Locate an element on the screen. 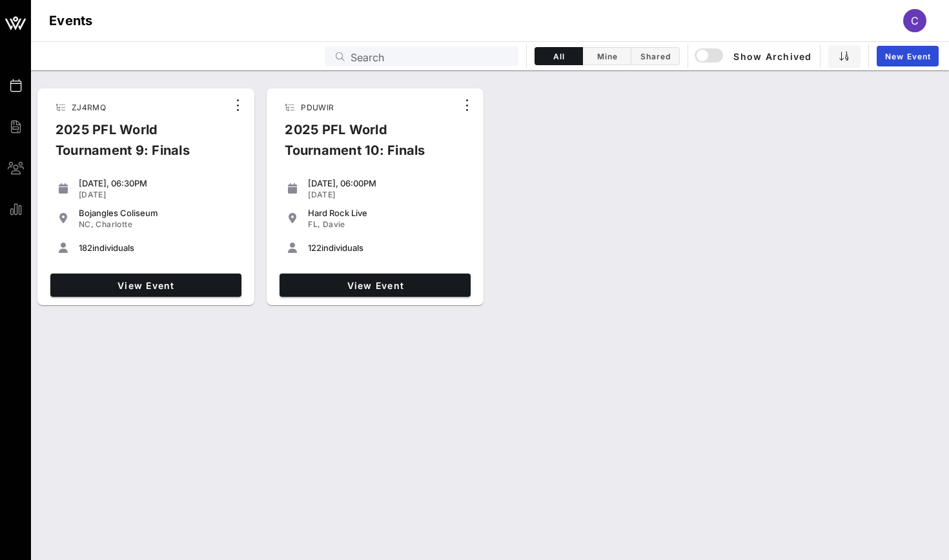 This screenshot has height=560, width=949. a: New Event is located at coordinates (908, 56).